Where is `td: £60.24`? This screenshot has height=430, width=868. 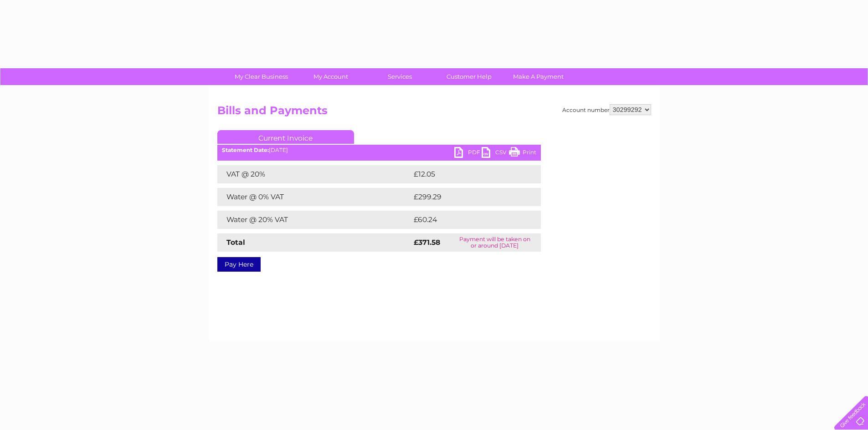 td: £60.24 is located at coordinates (467, 220).